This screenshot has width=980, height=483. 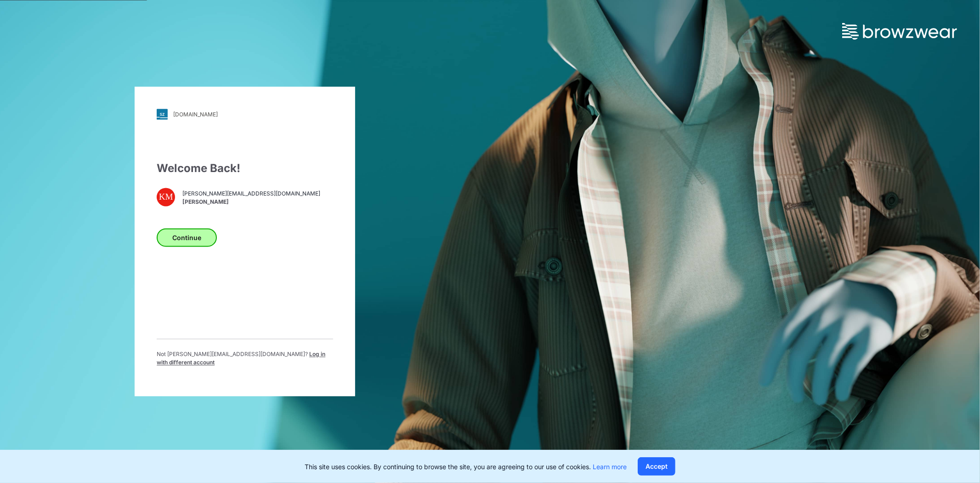 I want to click on div: Welcome Back!, so click(x=245, y=169).